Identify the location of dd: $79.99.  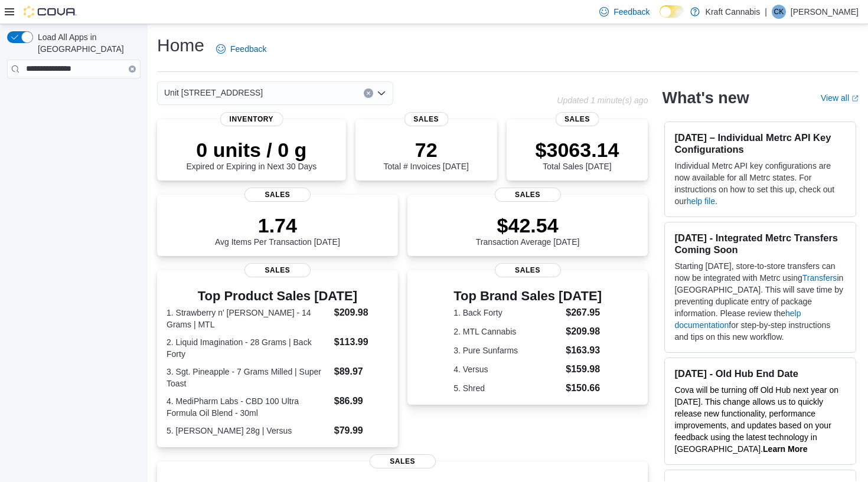
(361, 430).